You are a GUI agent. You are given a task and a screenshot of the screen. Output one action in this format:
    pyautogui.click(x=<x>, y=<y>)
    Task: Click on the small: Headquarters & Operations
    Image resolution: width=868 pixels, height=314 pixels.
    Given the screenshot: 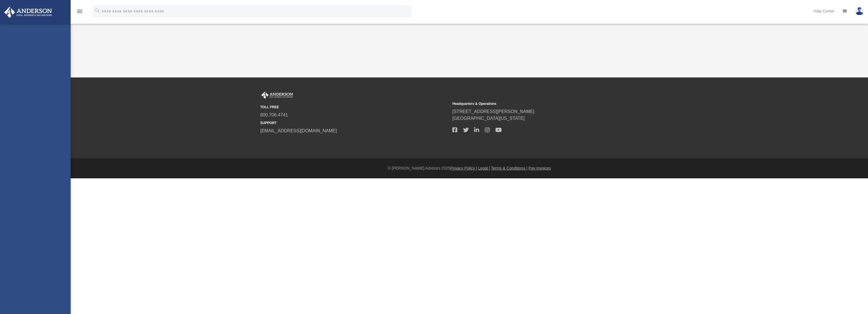 What is the action you would take?
    pyautogui.click(x=546, y=104)
    